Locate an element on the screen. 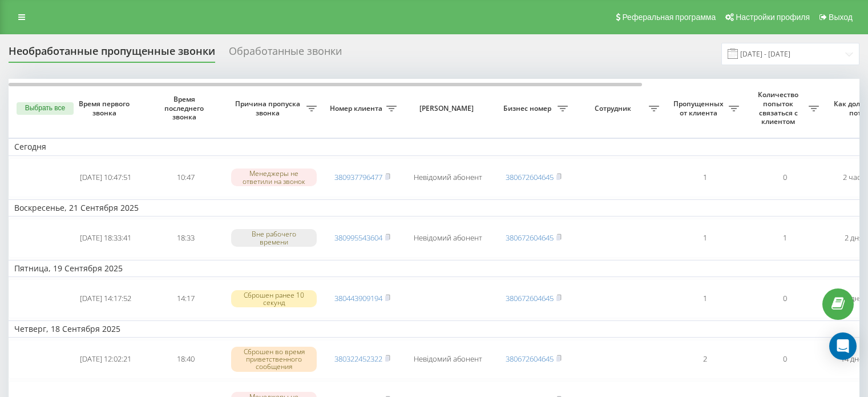 The image size is (868, 397). td: 2 is located at coordinates (705, 359).